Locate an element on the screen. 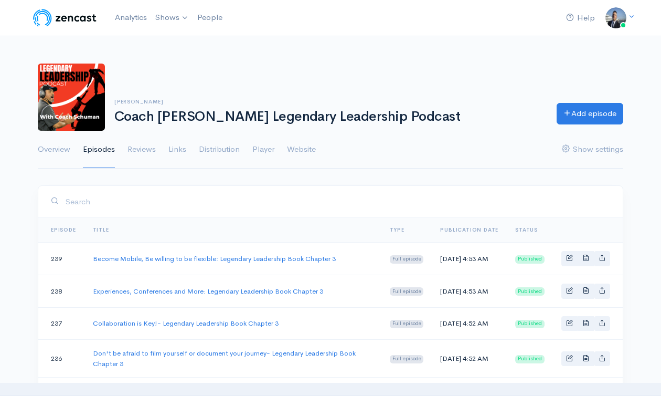 This screenshot has height=396, width=661. a: Experiences, Conferences and More: Legendary Leadership Book Chapter 3 is located at coordinates (208, 291).